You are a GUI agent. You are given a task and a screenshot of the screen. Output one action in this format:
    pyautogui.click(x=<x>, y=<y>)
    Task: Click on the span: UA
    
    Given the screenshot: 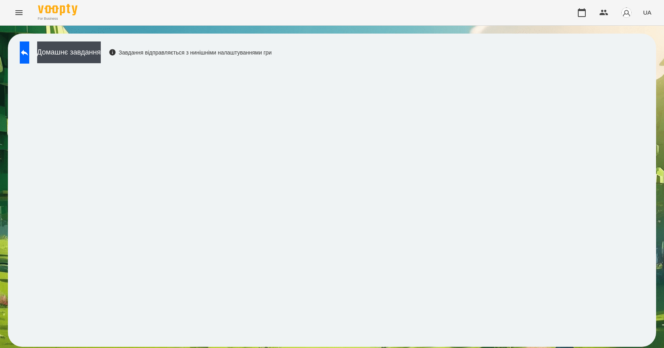 What is the action you would take?
    pyautogui.click(x=647, y=12)
    